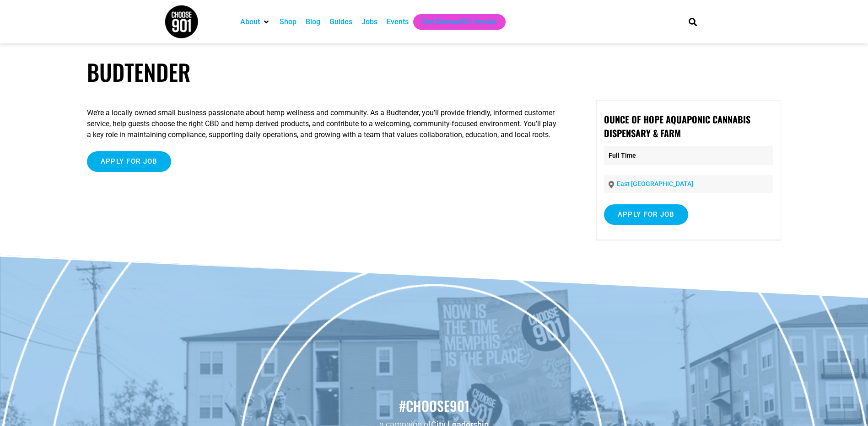 The width and height of the screenshot is (868, 426). I want to click on div: Jobs, so click(369, 22).